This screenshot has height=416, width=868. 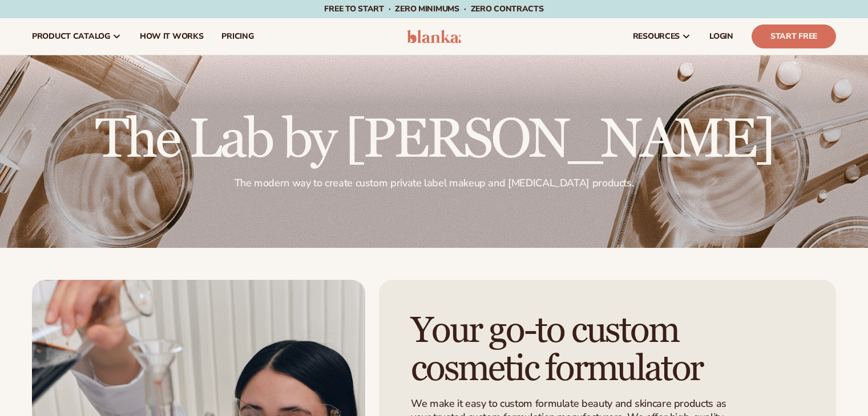 What do you see at coordinates (238, 37) in the screenshot?
I see `span: pricing` at bounding box center [238, 37].